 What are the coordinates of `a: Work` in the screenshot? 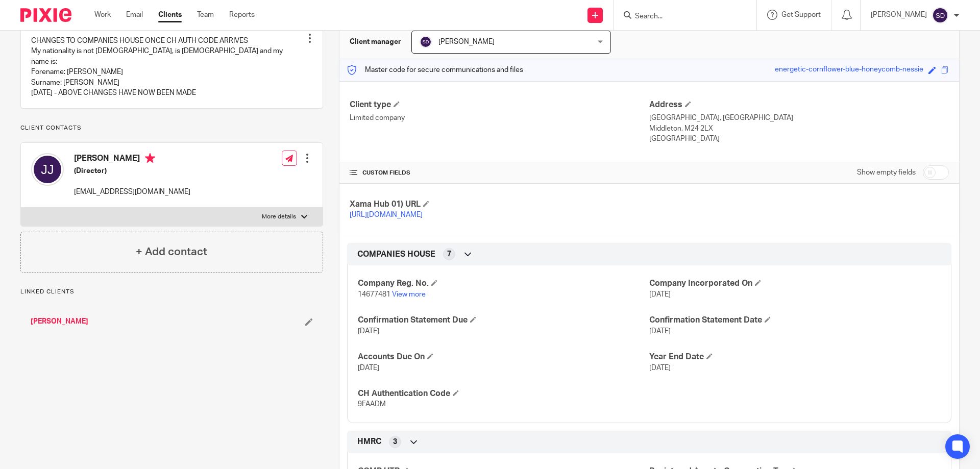 It's located at (103, 15).